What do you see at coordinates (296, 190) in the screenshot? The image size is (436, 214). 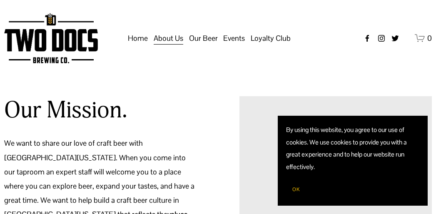 I see `span: OK` at bounding box center [296, 190].